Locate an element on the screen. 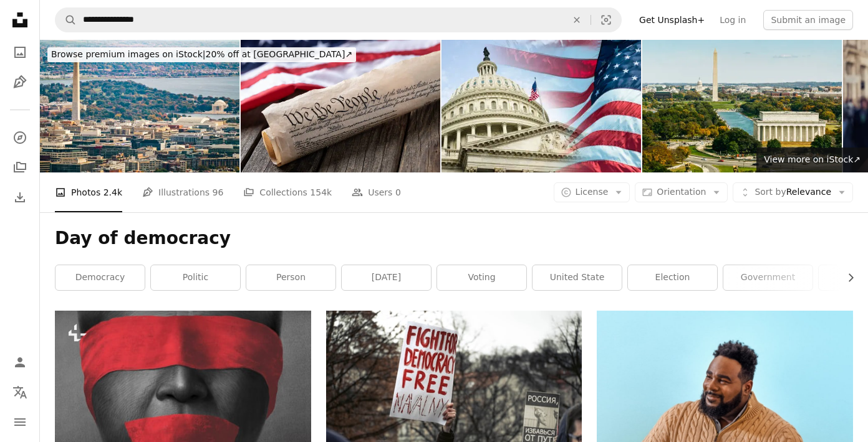  button: Sort byRelevance is located at coordinates (792, 193).